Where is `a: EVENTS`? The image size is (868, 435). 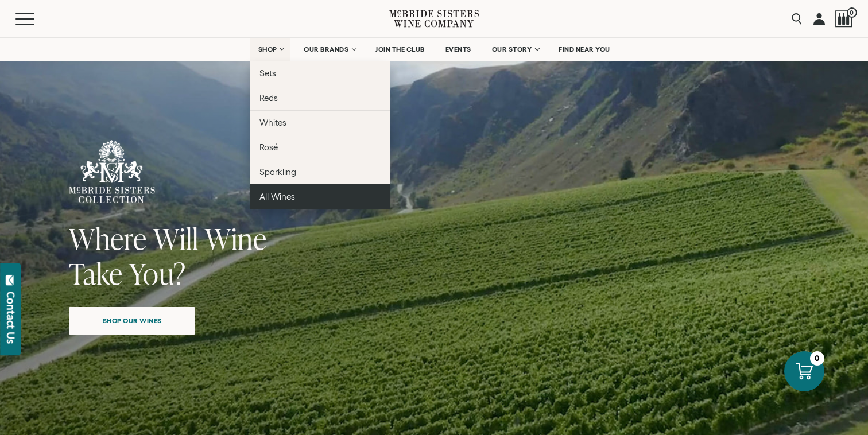 a: EVENTS is located at coordinates (458, 49).